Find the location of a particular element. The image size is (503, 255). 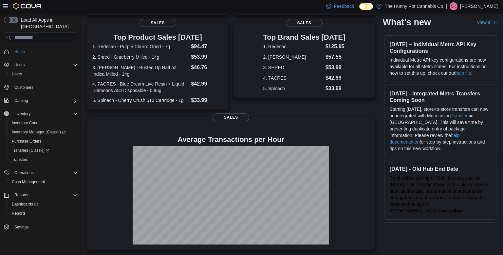

dd: $42.99 is located at coordinates (207, 84).